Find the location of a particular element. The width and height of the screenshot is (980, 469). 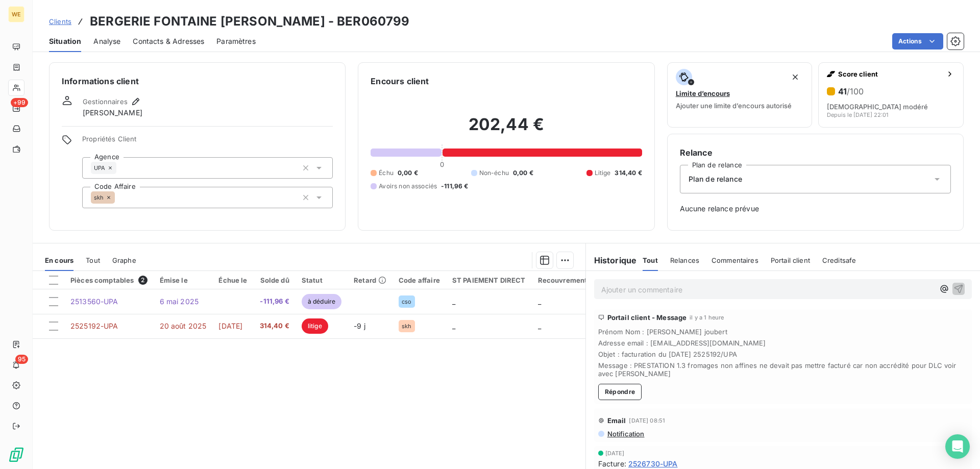

span: 2 is located at coordinates (143, 280).